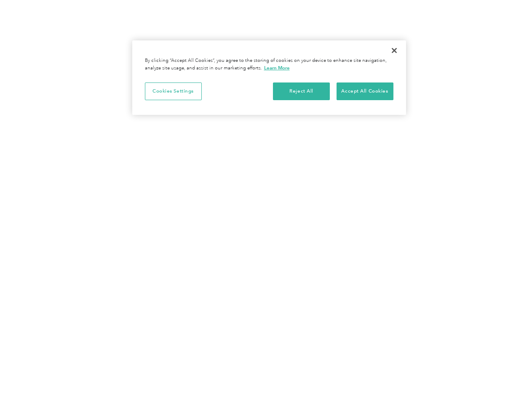  Describe the element at coordinates (269, 65) in the screenshot. I see `div: By clicking “Accept All Cookies”, you agree to the storing of cookies on your device to enhance s...` at that location.